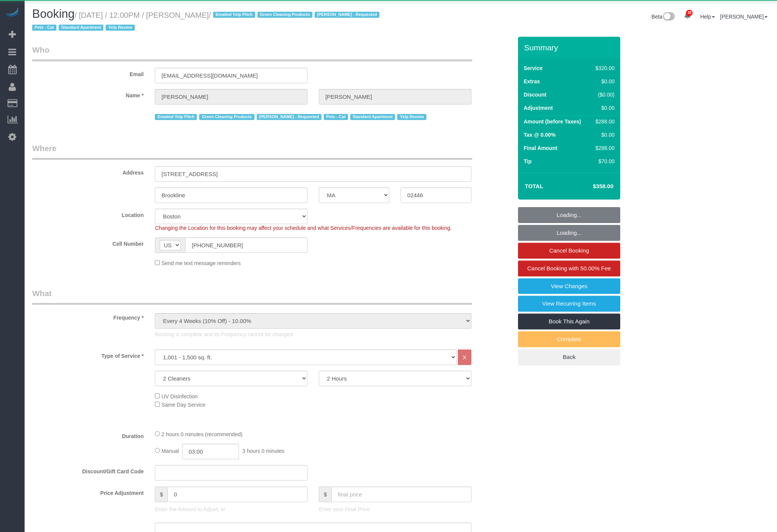  What do you see at coordinates (87, 435) in the screenshot?
I see `label: Duration` at bounding box center [87, 435].